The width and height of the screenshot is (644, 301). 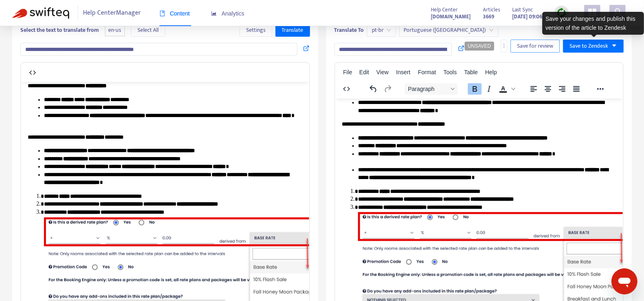 What do you see at coordinates (365, 73) in the screenshot?
I see `span: Edit` at bounding box center [365, 73].